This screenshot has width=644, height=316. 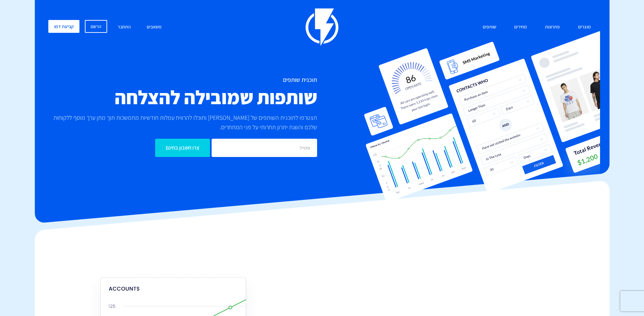 What do you see at coordinates (183, 148) in the screenshot?
I see `input: צרו חשבון בחינם` at bounding box center [183, 148].